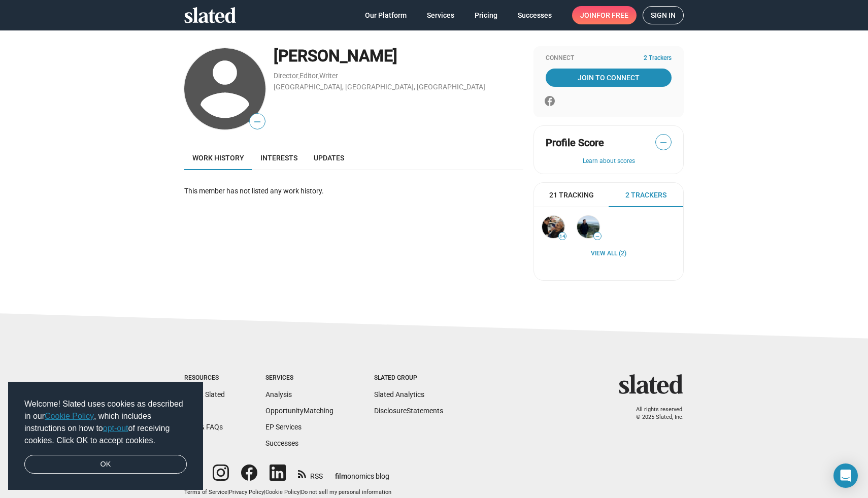 This screenshot has width=868, height=498. What do you see at coordinates (609, 78) in the screenshot?
I see `span: Join To Connect` at bounding box center [609, 78].